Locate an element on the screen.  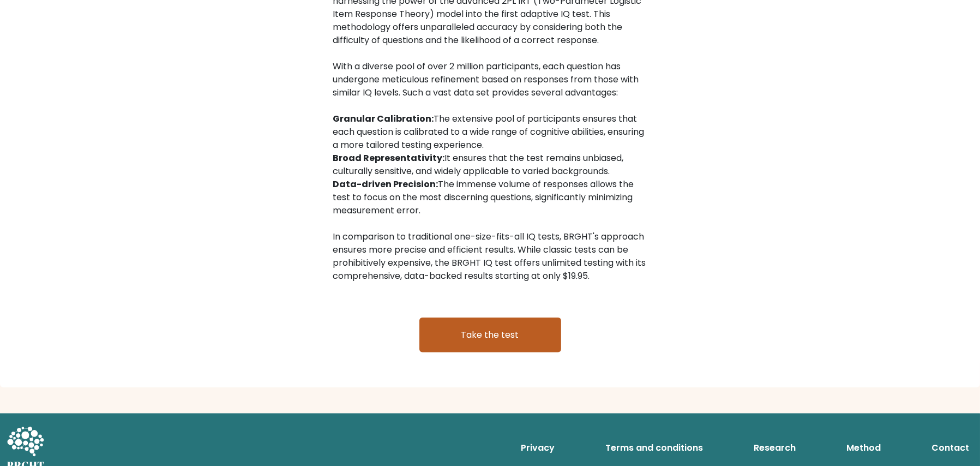
a: Research is located at coordinates (774, 448).